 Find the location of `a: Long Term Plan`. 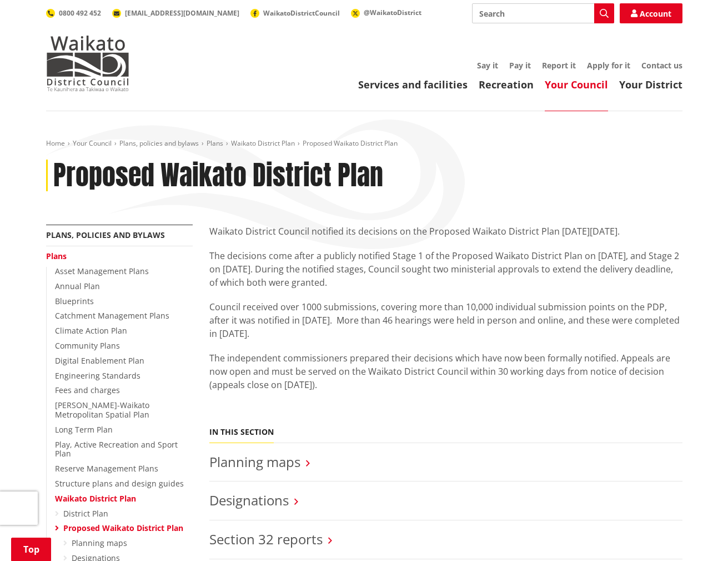

a: Long Term Plan is located at coordinates (84, 429).